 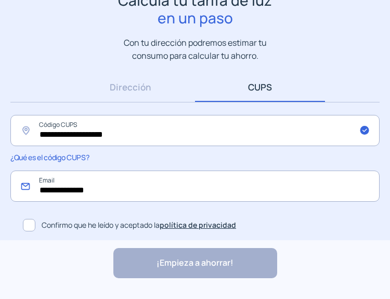 What do you see at coordinates (130, 87) in the screenshot?
I see `a: Dirección` at bounding box center [130, 87].